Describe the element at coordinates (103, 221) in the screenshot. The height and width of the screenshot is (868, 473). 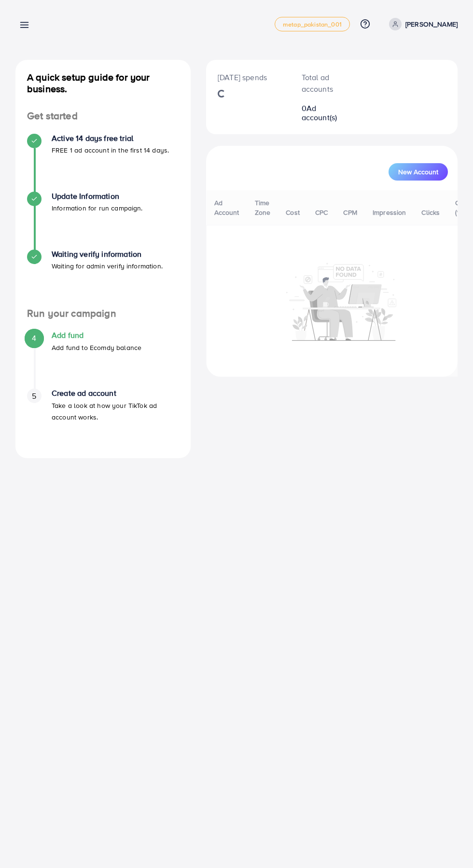
I see `li: Update Information` at that location.